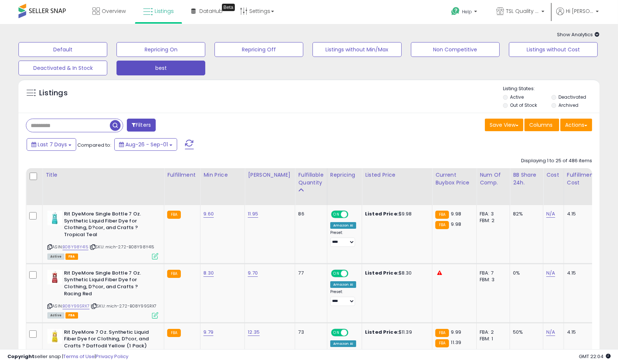 This screenshot has height=364, width=618. Describe the element at coordinates (259, 50) in the screenshot. I see `button: Repricing Off` at that location.